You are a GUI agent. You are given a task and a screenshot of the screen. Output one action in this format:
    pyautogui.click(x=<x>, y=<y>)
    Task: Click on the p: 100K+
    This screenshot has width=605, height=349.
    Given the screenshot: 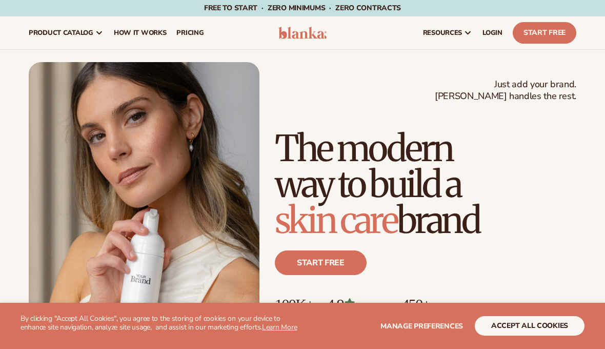 What is the action you would take?
    pyautogui.click(x=296, y=304)
    